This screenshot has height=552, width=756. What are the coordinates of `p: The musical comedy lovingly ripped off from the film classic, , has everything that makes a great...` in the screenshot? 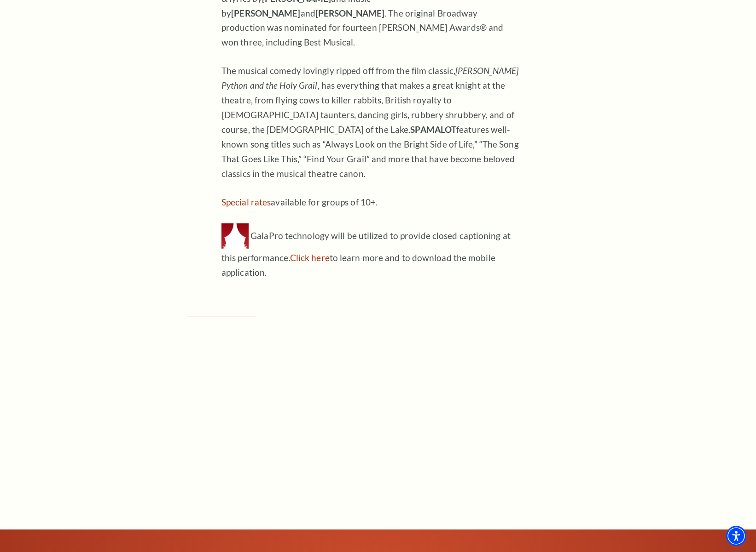 It's located at (371, 122).